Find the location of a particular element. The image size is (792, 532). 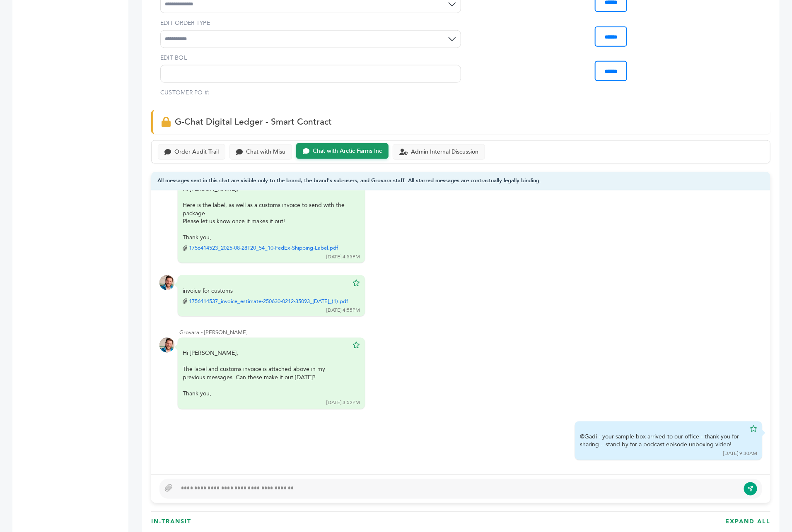

div: Here is the label, as well as a customs invoice to send with the package. is located at coordinates (265, 209).